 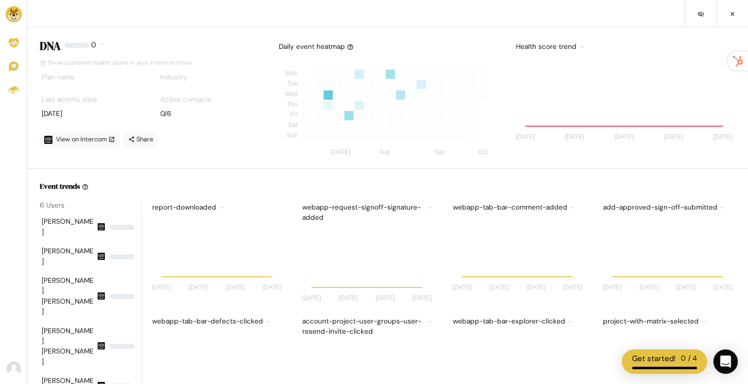 I want to click on img: Brand, so click(x=14, y=14).